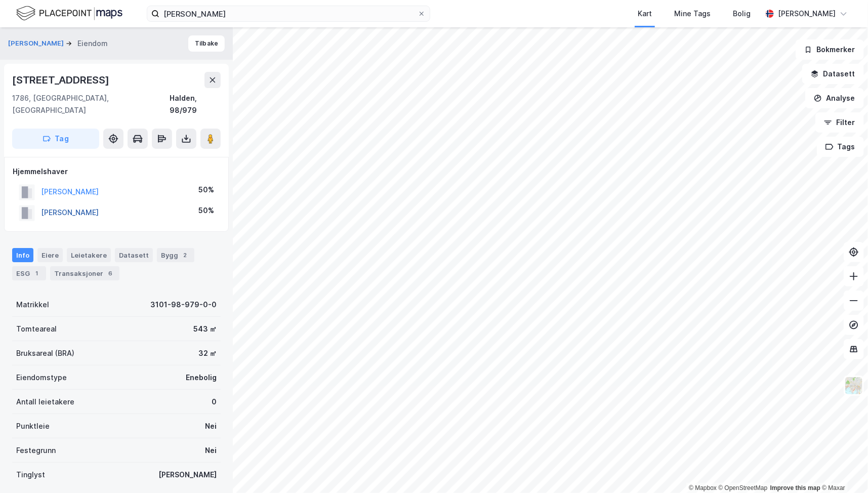 The image size is (868, 493). What do you see at coordinates (645, 13) in the screenshot?
I see `div: Kart` at bounding box center [645, 13].